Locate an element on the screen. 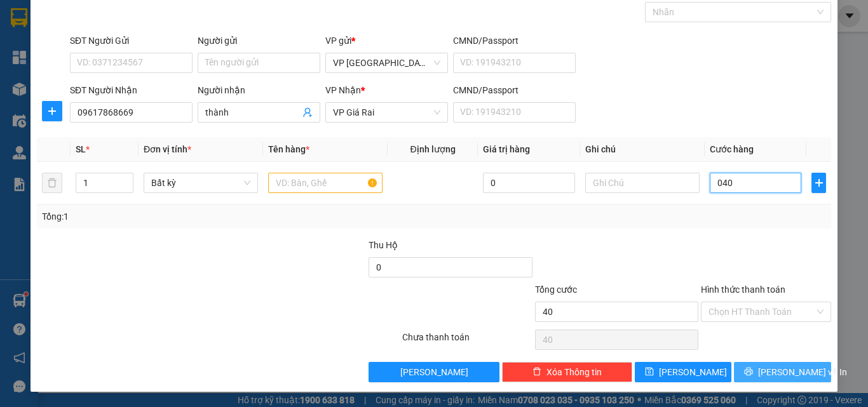 The width and height of the screenshot is (868, 407). div: Tổng: 1 is located at coordinates (188, 217).